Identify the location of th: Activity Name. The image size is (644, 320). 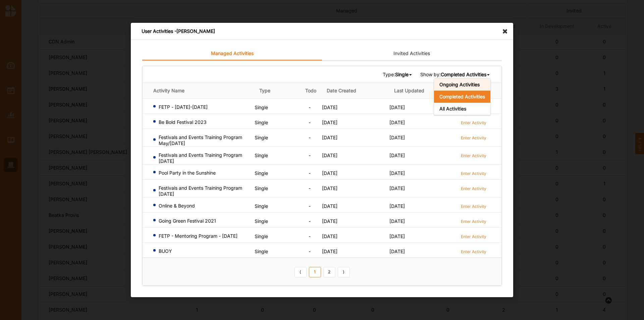
(199, 90).